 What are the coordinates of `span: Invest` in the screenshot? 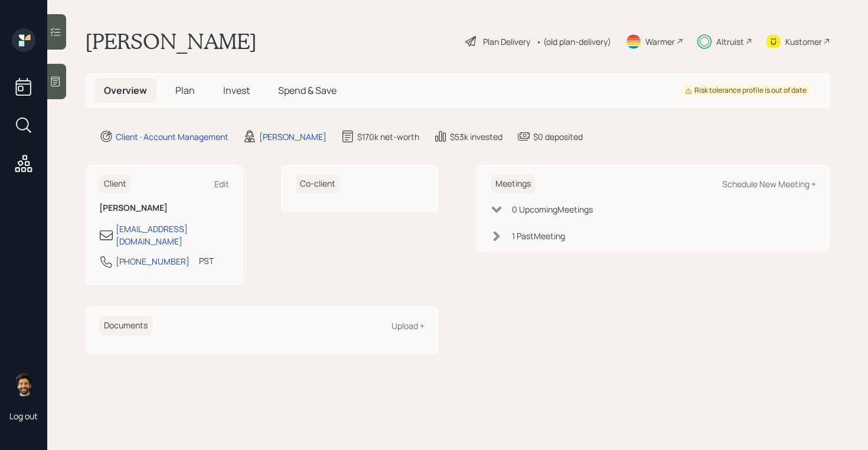 It's located at (236, 91).